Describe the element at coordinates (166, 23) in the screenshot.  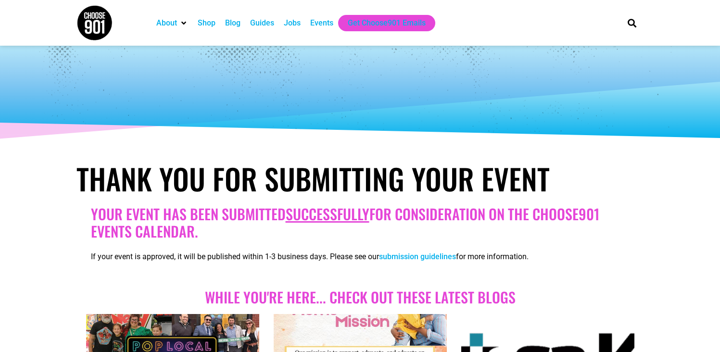
I see `a: About` at that location.